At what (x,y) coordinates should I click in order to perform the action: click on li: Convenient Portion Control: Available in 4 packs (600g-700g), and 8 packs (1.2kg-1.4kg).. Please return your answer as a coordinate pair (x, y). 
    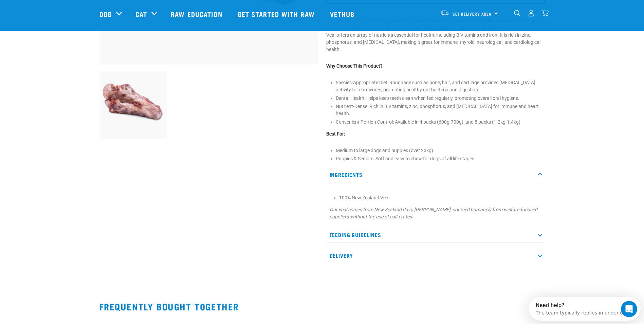
    Looking at the image, I should click on (440, 122).